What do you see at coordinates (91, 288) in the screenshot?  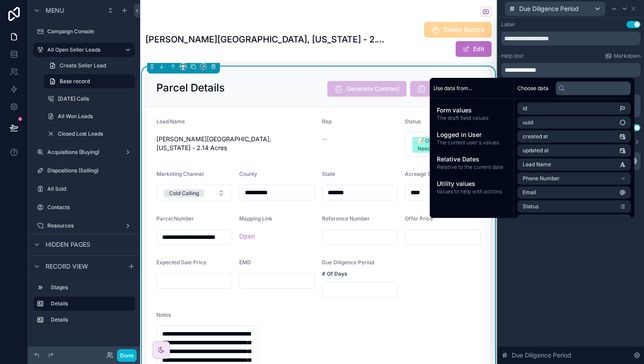 I see `label: Stages` at bounding box center [91, 288].